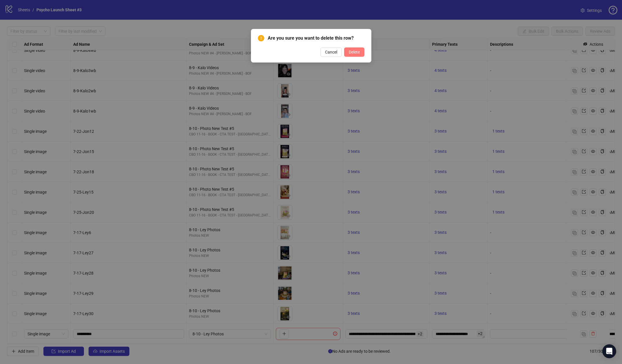 The image size is (622, 364). I want to click on span: exclamation-circle, so click(261, 38).